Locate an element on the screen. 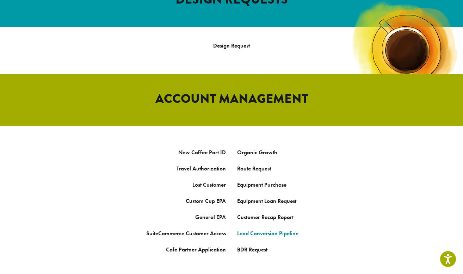  a: Design Request is located at coordinates (231, 45).